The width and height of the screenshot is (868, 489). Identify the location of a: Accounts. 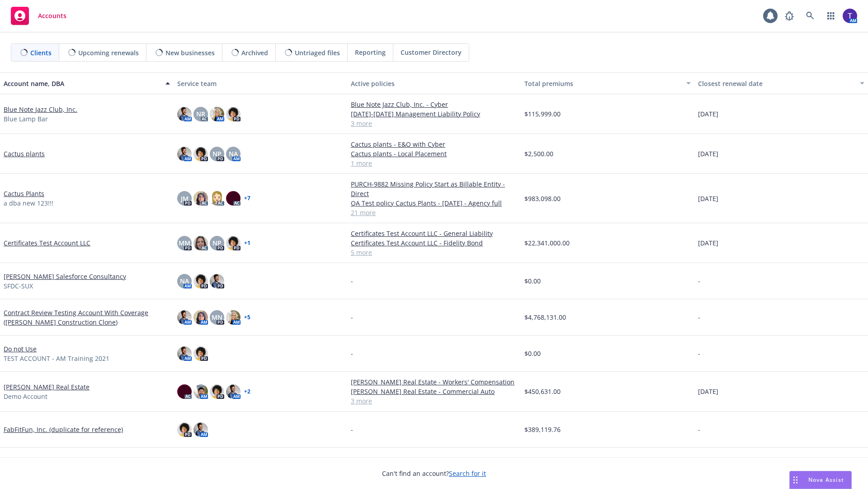
(38, 16).